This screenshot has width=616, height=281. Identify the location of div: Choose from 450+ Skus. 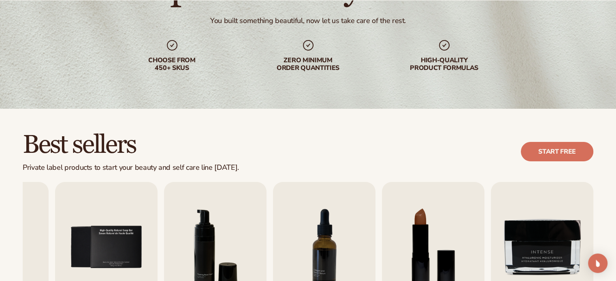
(172, 64).